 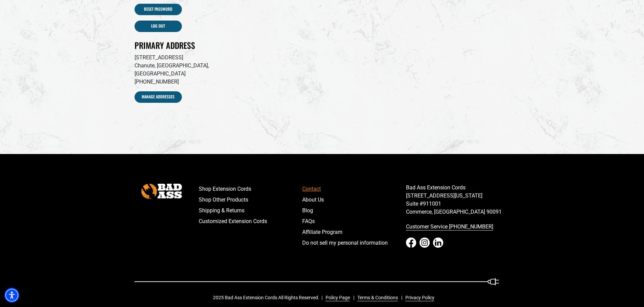 I want to click on h2: Primary Address, so click(x=194, y=45).